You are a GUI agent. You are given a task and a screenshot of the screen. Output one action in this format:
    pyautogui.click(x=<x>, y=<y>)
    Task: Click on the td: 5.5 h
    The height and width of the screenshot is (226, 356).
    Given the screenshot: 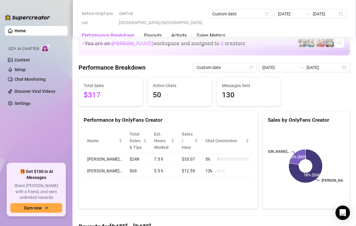 What is the action you would take?
    pyautogui.click(x=164, y=171)
    